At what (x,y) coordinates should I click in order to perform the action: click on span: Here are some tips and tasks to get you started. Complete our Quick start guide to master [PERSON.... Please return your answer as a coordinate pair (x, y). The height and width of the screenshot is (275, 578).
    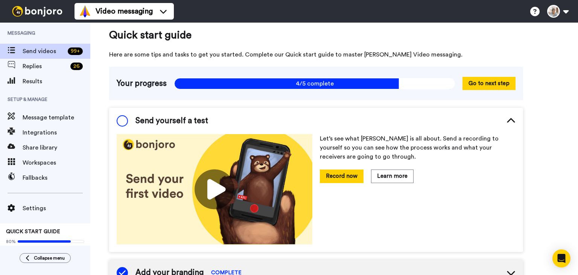
    Looking at the image, I should click on (316, 55).